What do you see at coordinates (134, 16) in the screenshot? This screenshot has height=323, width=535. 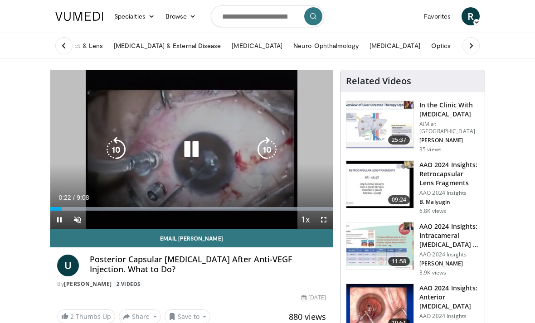 I see `a: Specialties` at bounding box center [134, 16].